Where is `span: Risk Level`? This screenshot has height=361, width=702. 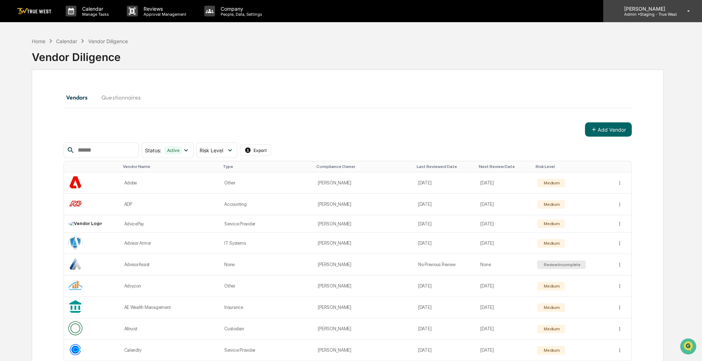
span: Risk Level is located at coordinates (211, 150).